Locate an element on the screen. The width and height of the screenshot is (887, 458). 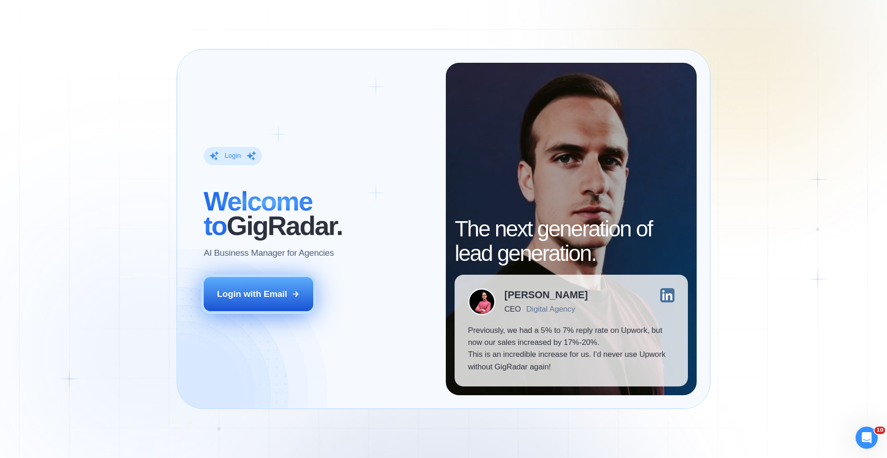
h2: The next generation of lead generation. is located at coordinates (571, 242).